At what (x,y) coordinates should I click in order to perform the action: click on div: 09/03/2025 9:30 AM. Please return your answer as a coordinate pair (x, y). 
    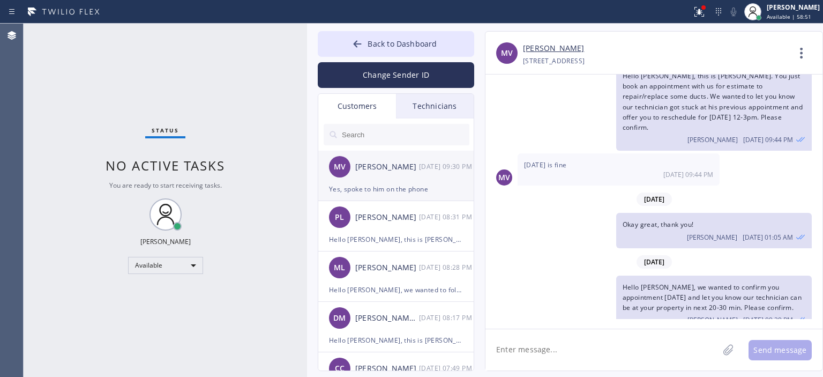
    Looking at the image, I should click on (447, 166).